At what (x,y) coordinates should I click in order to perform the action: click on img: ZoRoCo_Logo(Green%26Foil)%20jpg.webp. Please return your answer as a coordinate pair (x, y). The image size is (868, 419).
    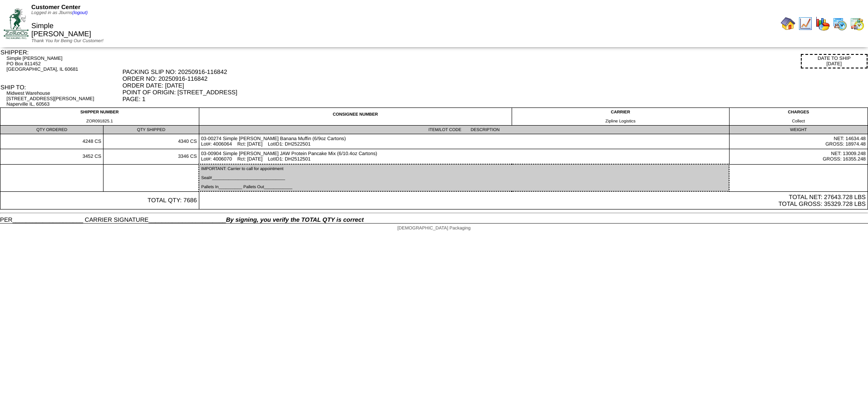
    Looking at the image, I should click on (16, 23).